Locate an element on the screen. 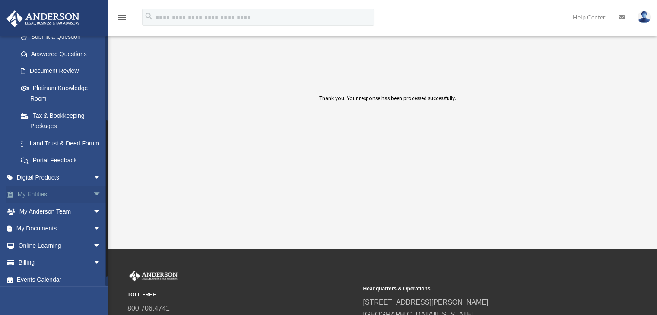 Image resolution: width=657 pixels, height=315 pixels. a: Events Calendar is located at coordinates (60, 280).